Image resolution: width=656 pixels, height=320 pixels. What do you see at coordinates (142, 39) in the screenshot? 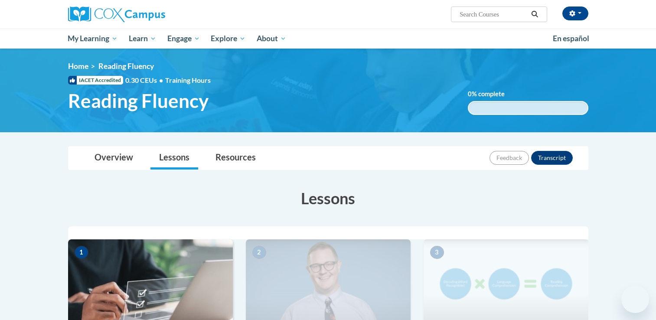
I see `a: Learn` at bounding box center [142, 39].